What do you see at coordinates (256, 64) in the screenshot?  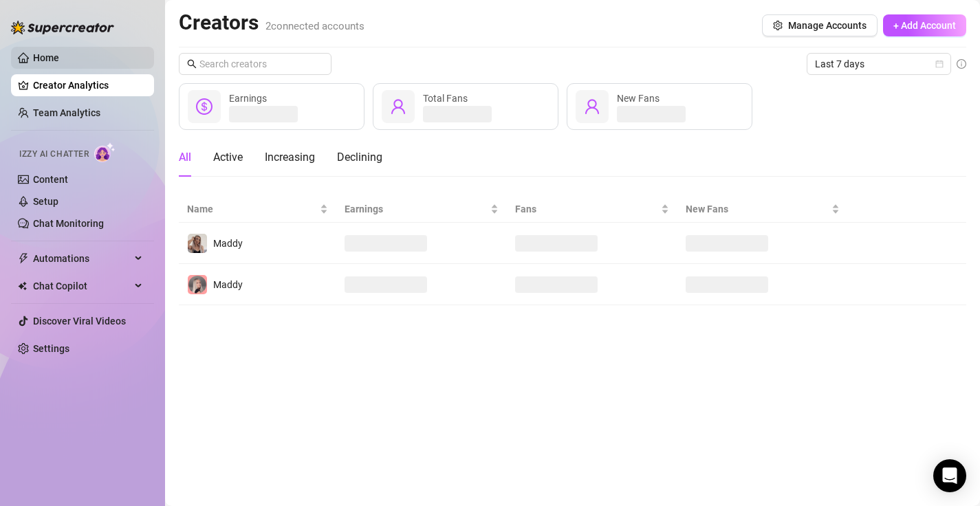 I see `input: Search creators` at bounding box center [256, 64].